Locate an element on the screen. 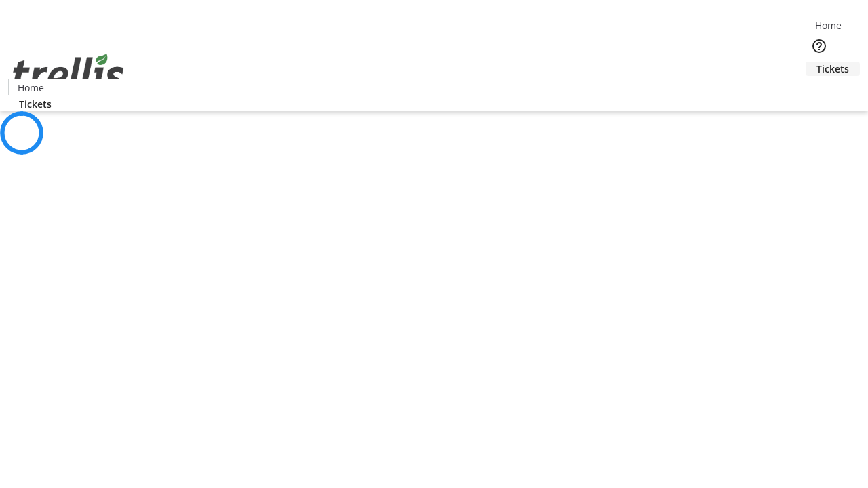 The width and height of the screenshot is (868, 488). button: Cart is located at coordinates (819, 90).